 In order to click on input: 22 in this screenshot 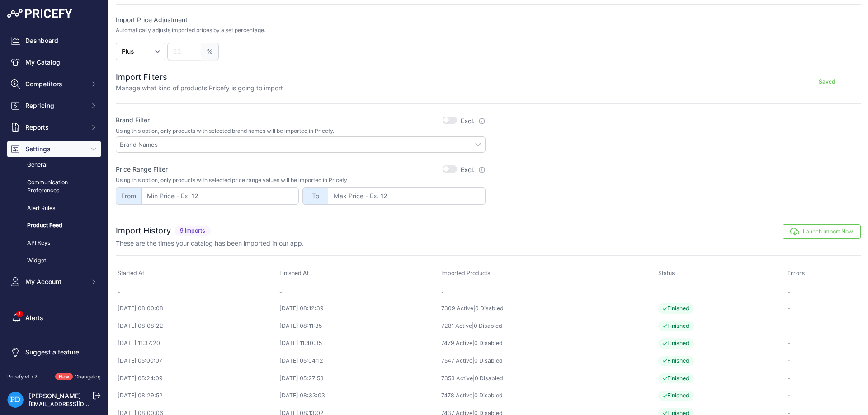, I will do `click(184, 52)`.